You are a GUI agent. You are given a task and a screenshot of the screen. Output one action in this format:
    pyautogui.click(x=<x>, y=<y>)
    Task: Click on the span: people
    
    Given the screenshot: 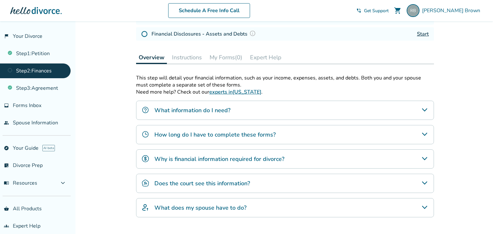 What is the action you would take?
    pyautogui.click(x=6, y=123)
    